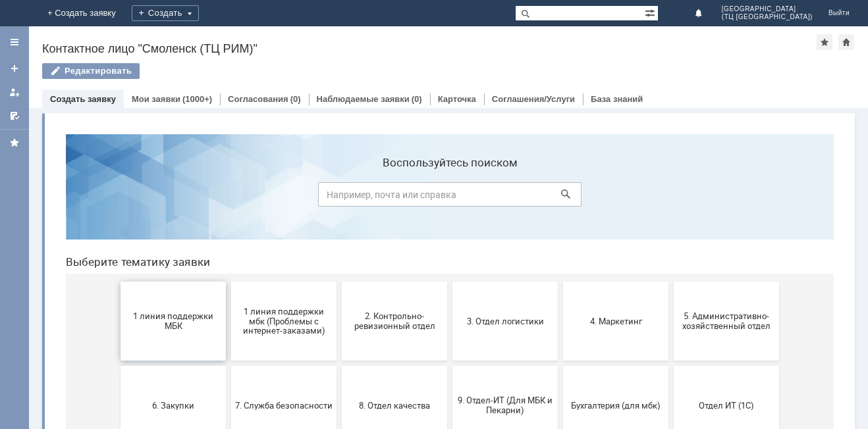  What do you see at coordinates (617, 99) in the screenshot?
I see `a: База знаний` at bounding box center [617, 99].